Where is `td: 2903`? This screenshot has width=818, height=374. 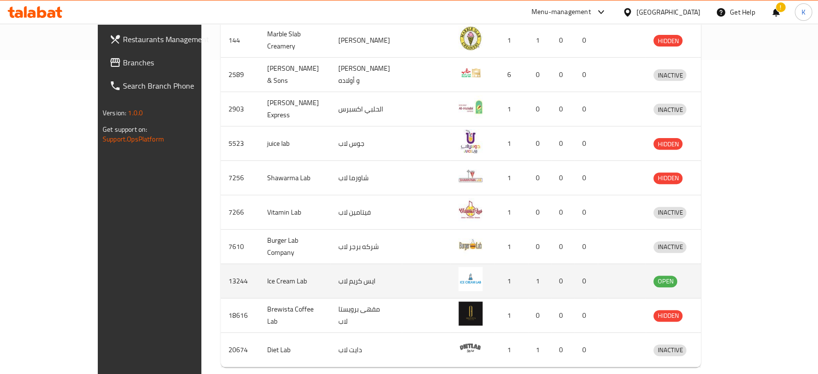 td: 2903 is located at coordinates (240, 109).